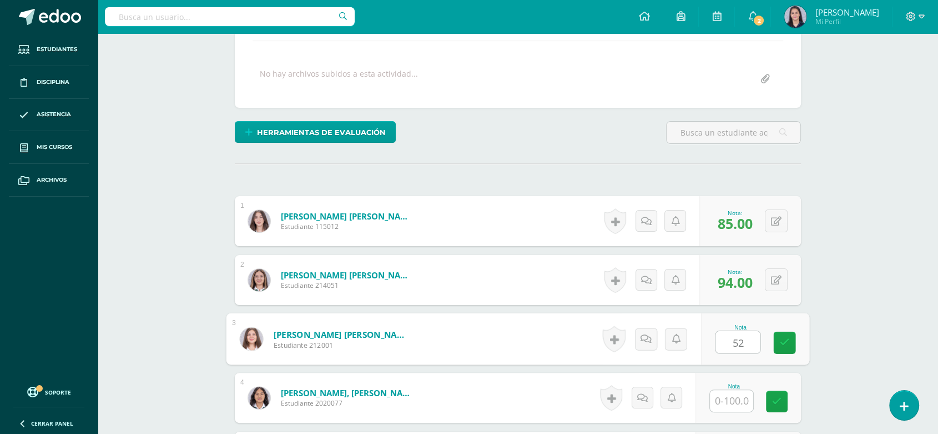 Image resolution: width=938 pixels, height=434 pixels. Describe the element at coordinates (347, 402) in the screenshot. I see `span: Estudiante 2020077` at that location.